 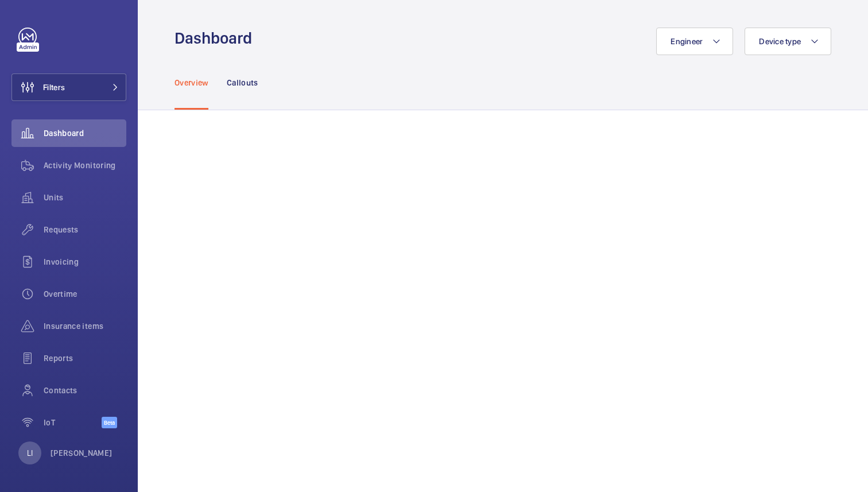 I want to click on button: Filters, so click(x=69, y=87).